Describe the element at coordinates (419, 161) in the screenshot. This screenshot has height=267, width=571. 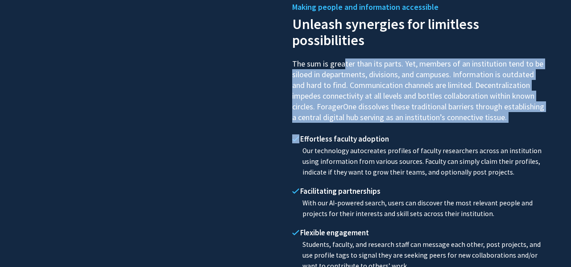
I see `p: Our technology autocreates profiles of faculty researchers across an institution using informatio...` at that location.